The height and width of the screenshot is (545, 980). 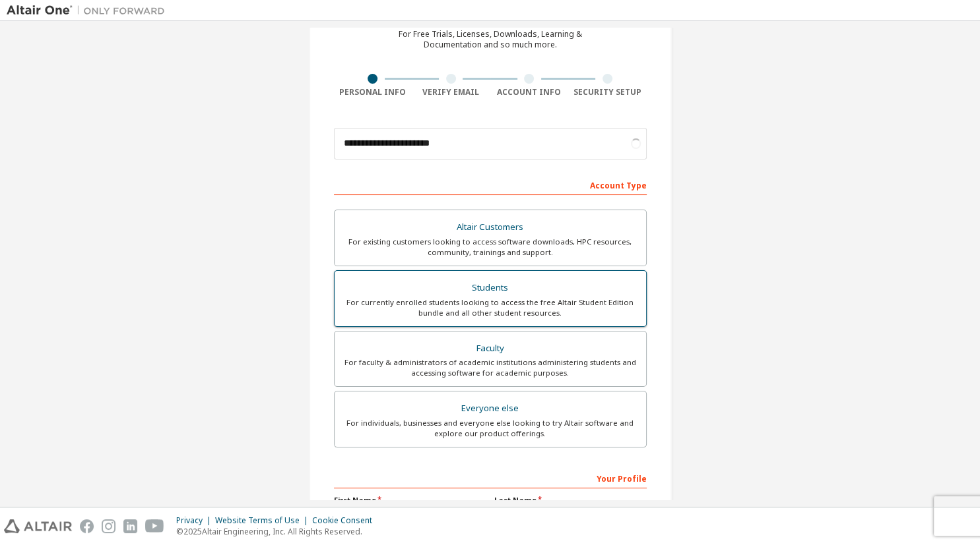 What do you see at coordinates (263, 521) in the screenshot?
I see `div: Website Terms of Use` at bounding box center [263, 521].